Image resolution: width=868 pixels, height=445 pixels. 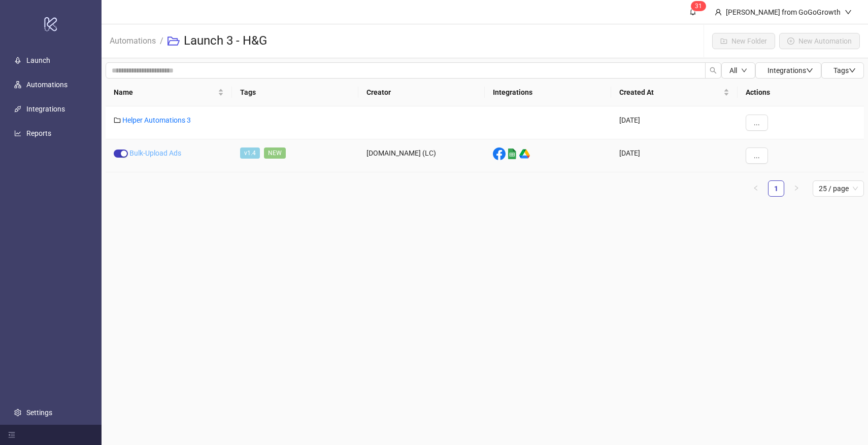 I want to click on h3: Launch 3 - H&G, so click(x=225, y=41).